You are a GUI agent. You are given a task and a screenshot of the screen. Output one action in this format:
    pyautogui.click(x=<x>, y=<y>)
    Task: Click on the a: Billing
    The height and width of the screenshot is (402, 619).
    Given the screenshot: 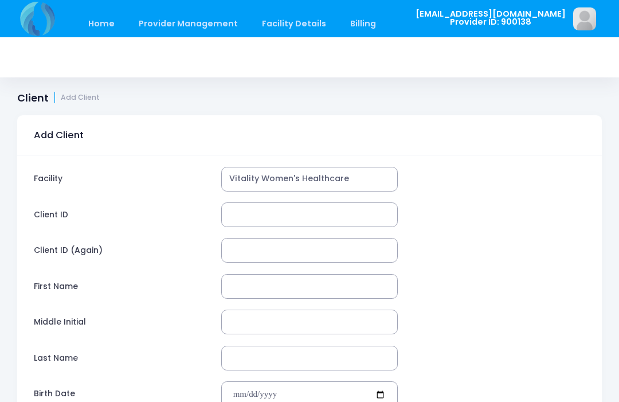 What is the action you would take?
    pyautogui.click(x=364, y=24)
    